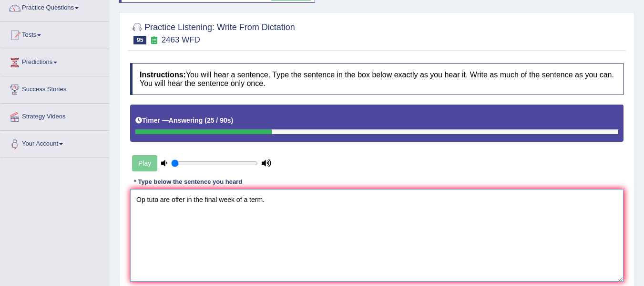  Describe the element at coordinates (55, 61) in the screenshot. I see `a: Predictions` at that location.